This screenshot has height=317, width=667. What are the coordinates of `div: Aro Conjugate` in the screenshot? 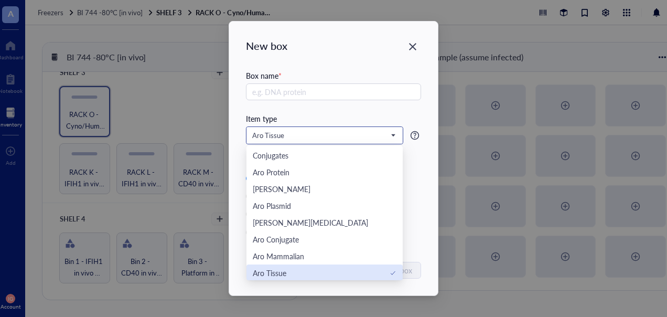 It's located at (276, 239).